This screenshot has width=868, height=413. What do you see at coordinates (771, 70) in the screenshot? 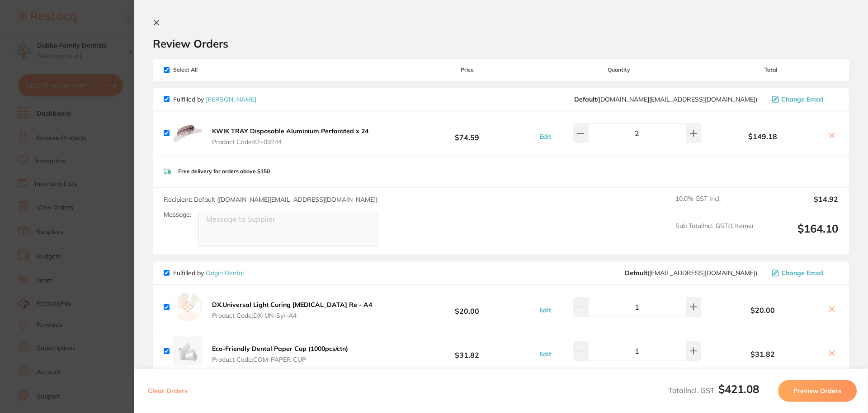
I see `span: Total` at bounding box center [771, 70].